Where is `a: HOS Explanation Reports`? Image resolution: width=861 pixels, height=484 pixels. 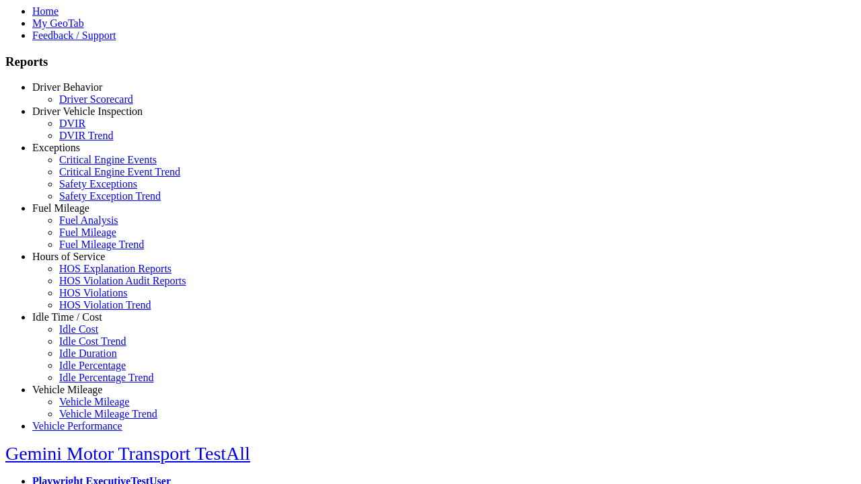 a: HOS Explanation Reports is located at coordinates (115, 268).